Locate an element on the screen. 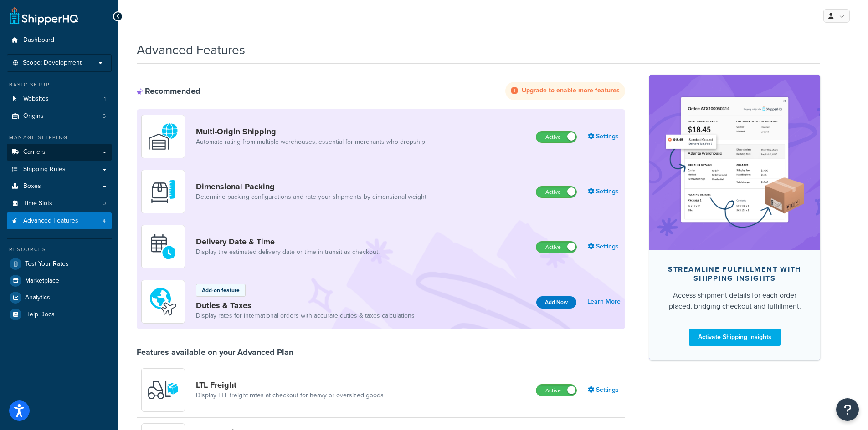 The image size is (868, 430). a: Automate rating from multiple warehouses, essential for merchants who dropship is located at coordinates (310, 142).